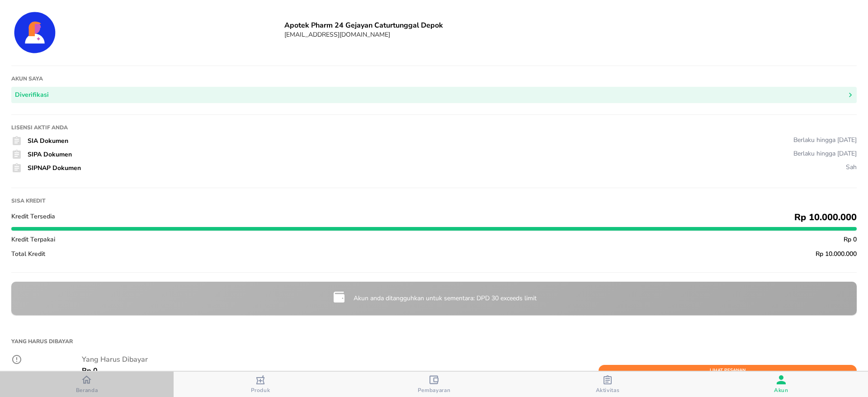 The height and width of the screenshot is (397, 868). I want to click on span: Total Kredit, so click(28, 254).